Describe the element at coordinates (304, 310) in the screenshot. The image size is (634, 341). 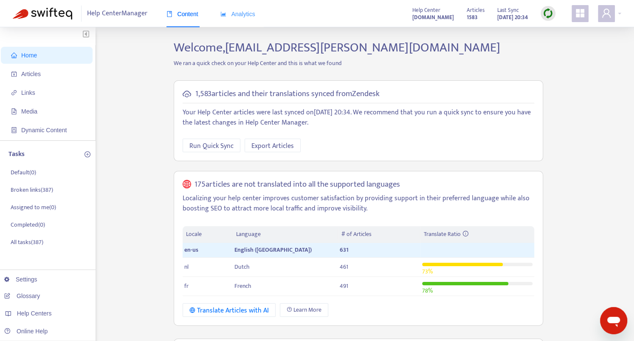
I see `a: Learn More` at that location.